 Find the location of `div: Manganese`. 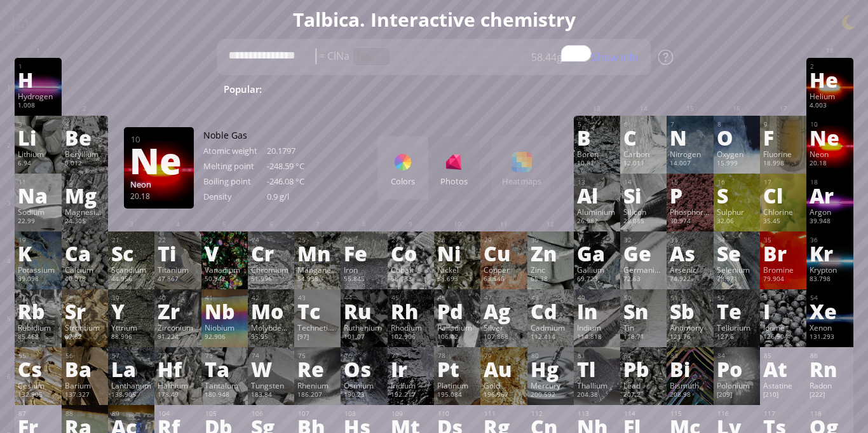

div: Manganese is located at coordinates (318, 269).